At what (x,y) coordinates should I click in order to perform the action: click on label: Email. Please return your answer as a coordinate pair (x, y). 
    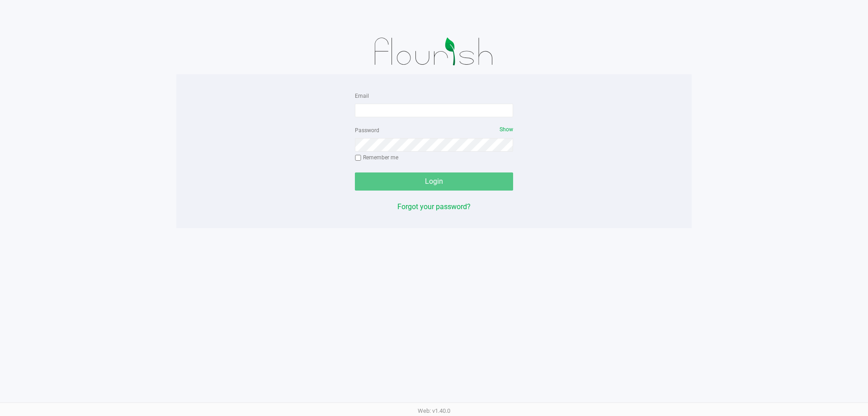
    Looking at the image, I should click on (362, 96).